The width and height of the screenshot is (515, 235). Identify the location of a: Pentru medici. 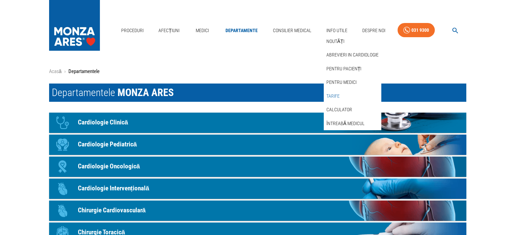
(341, 82).